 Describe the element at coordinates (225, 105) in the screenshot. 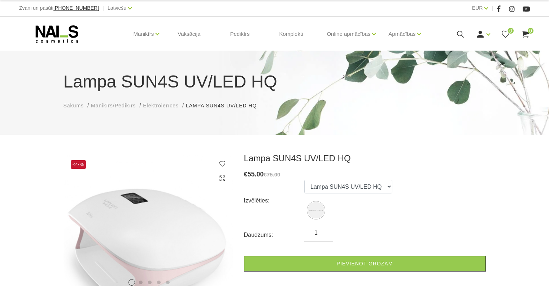

I see `li: Lampa SUN4S UV/LED HQ` at that location.